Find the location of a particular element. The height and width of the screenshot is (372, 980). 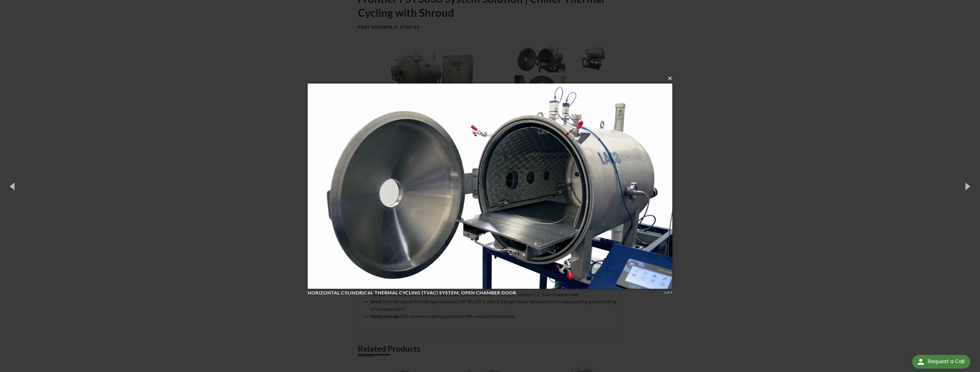

div: 2 of 4 is located at coordinates (668, 293).